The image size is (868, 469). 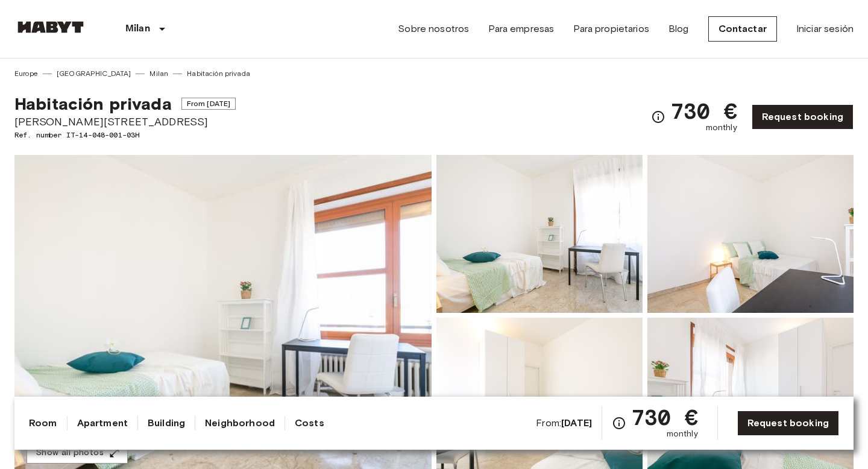 I want to click on a: Sobre nosotros, so click(x=433, y=29).